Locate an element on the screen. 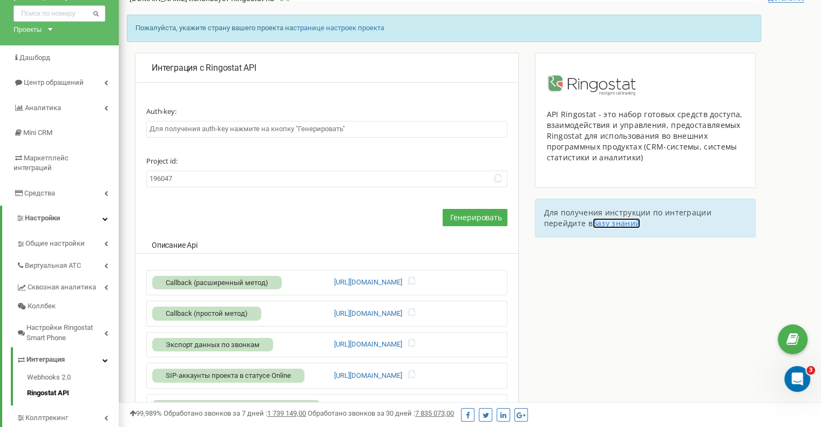 This screenshot has width=821, height=427. a: странице настроек проекта is located at coordinates (339, 28).